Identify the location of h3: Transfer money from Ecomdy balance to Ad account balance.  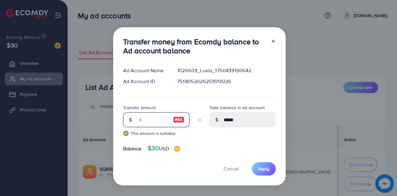
(194, 46).